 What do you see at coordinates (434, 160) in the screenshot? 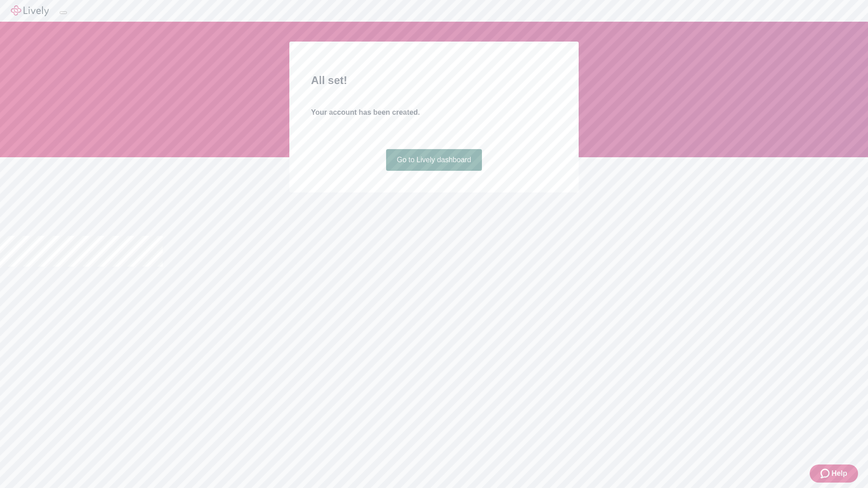
I see `a: Go to Lively dashboard` at bounding box center [434, 160].